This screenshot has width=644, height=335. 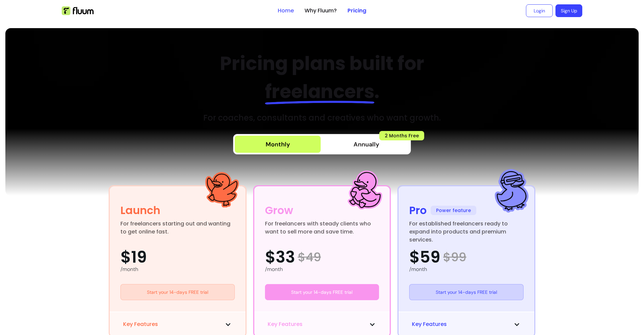 I want to click on a: Pricing, so click(x=357, y=11).